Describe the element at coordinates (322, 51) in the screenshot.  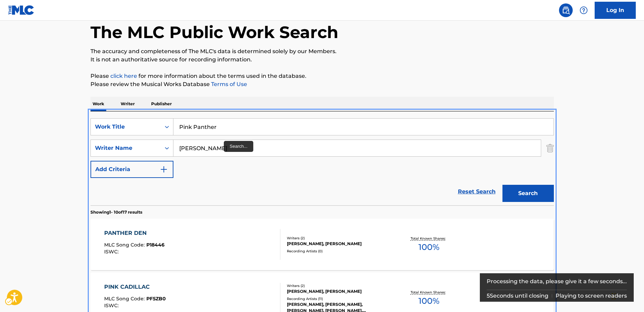
I see `p: The accuracy and completeness of The MLC's data is determined solely by our Members.` at that location.